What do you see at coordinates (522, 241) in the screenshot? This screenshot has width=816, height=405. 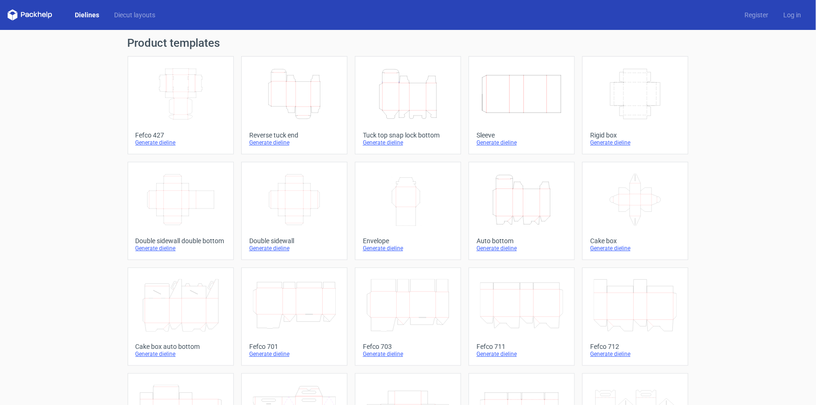 I see `div: Auto bottom` at bounding box center [522, 241].